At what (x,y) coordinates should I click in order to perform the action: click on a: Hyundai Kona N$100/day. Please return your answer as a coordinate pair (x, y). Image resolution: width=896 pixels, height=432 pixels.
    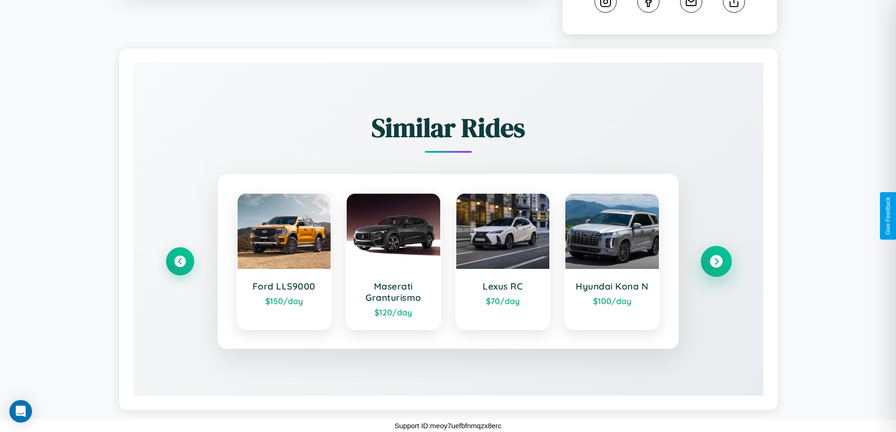
    Looking at the image, I should click on (612, 262).